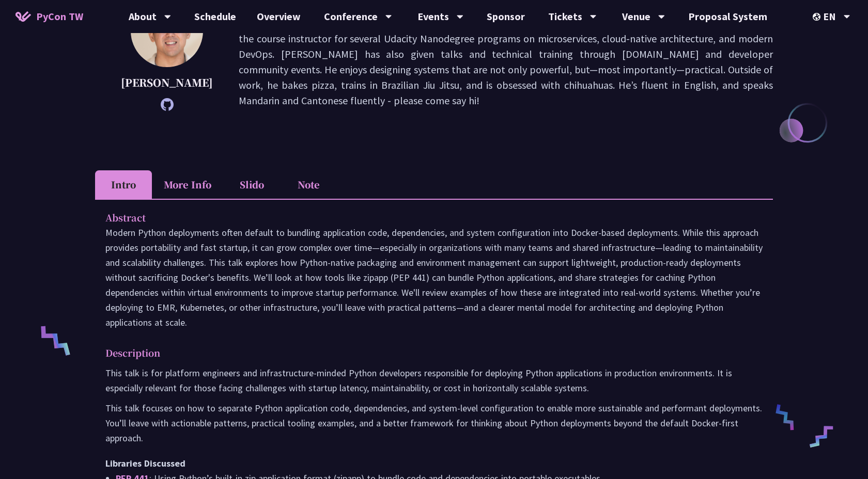 Image resolution: width=868 pixels, height=479 pixels. I want to click on h3: Libraries Discussed, so click(434, 463).